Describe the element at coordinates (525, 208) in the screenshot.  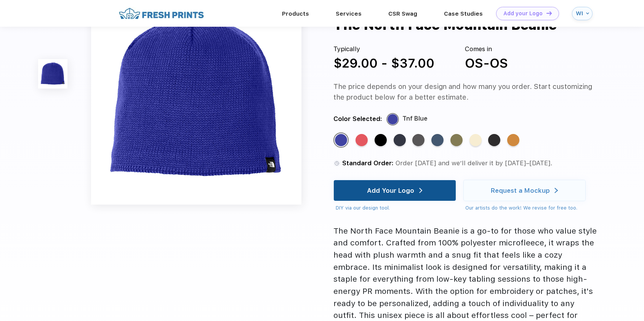
I see `div: Our artists do the work! We revise for free too.` at that location.